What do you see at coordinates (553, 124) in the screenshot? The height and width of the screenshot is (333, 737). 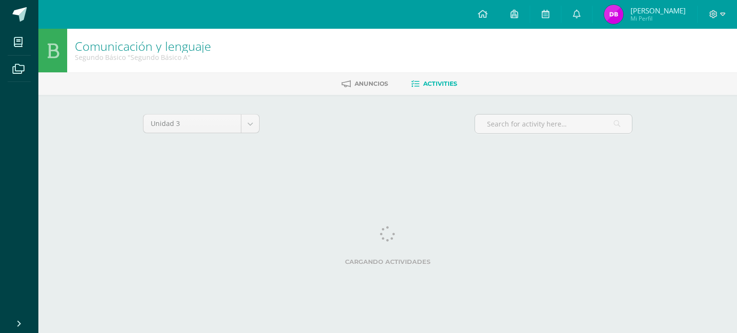 I see `input: Search for activity here…` at bounding box center [553, 124].